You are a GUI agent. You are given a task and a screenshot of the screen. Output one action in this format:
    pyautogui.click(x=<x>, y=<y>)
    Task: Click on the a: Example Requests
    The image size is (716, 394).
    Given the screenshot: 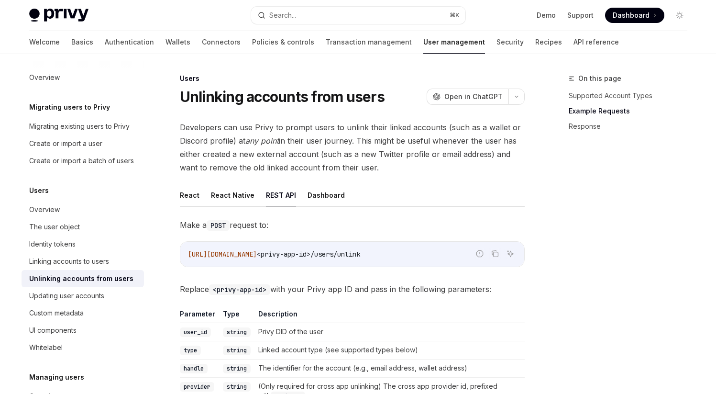 What is the action you would take?
    pyautogui.click(x=632, y=111)
    